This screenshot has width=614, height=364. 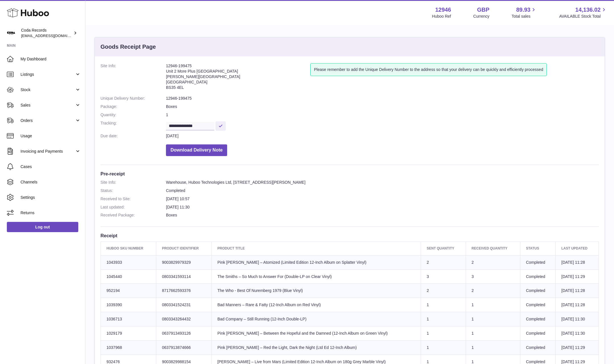 What do you see at coordinates (128, 47) in the screenshot?
I see `h3: Goods Receipt Page` at bounding box center [128, 47].